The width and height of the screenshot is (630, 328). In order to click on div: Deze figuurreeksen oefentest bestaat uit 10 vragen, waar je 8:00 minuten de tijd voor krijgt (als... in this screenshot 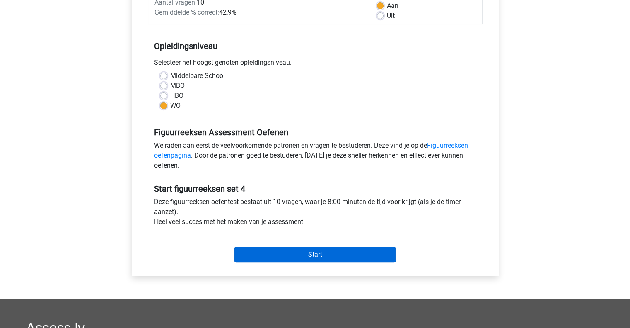, I will do `click(315, 213)`.